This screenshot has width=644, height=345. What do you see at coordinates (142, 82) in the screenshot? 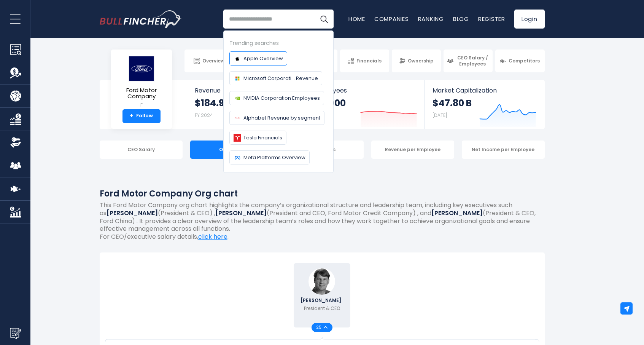
I see `a: Ford Motor Company F` at bounding box center [142, 82].